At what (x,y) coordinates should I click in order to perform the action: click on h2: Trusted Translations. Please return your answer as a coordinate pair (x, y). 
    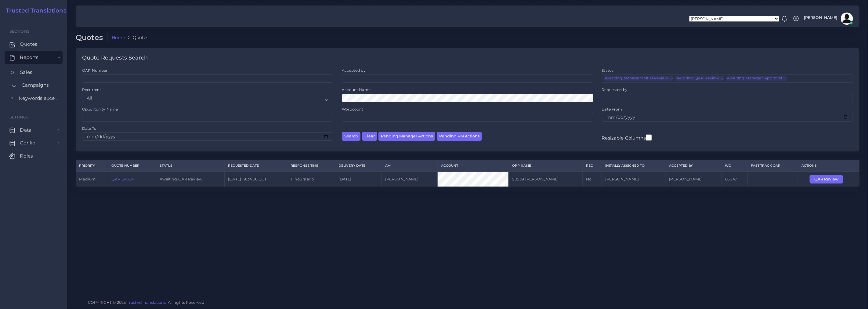
    Looking at the image, I should click on (34, 11).